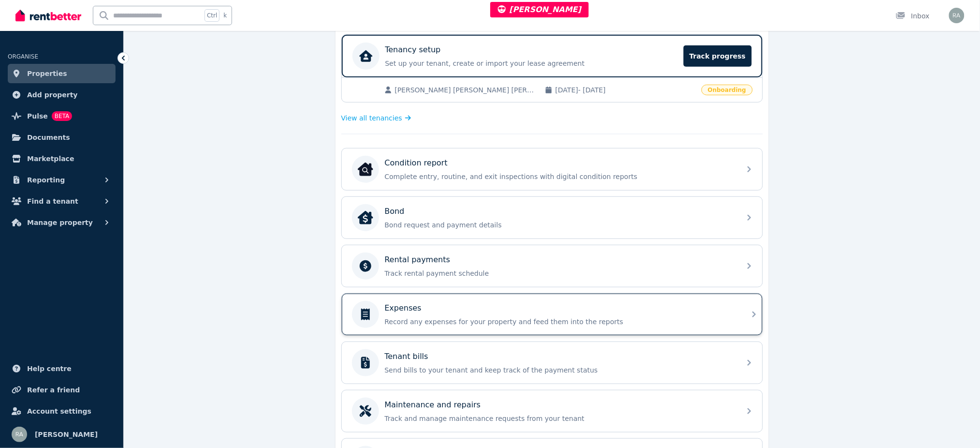 This screenshot has height=448, width=980. Describe the element at coordinates (52, 95) in the screenshot. I see `span: Add property` at that location.